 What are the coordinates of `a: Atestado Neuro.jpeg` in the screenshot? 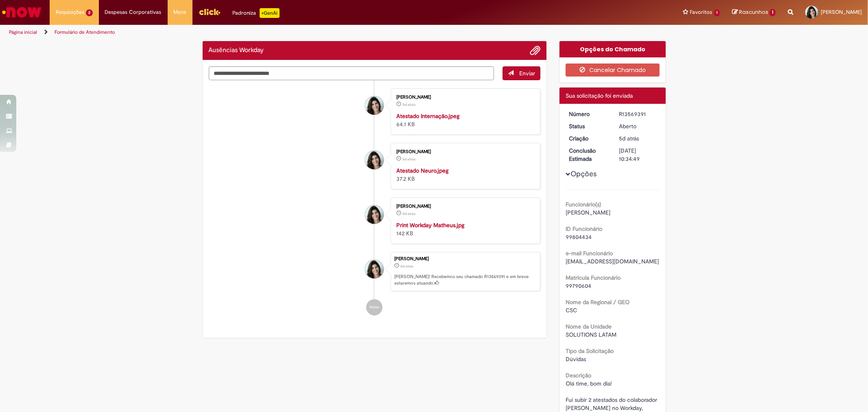 It's located at (423, 170).